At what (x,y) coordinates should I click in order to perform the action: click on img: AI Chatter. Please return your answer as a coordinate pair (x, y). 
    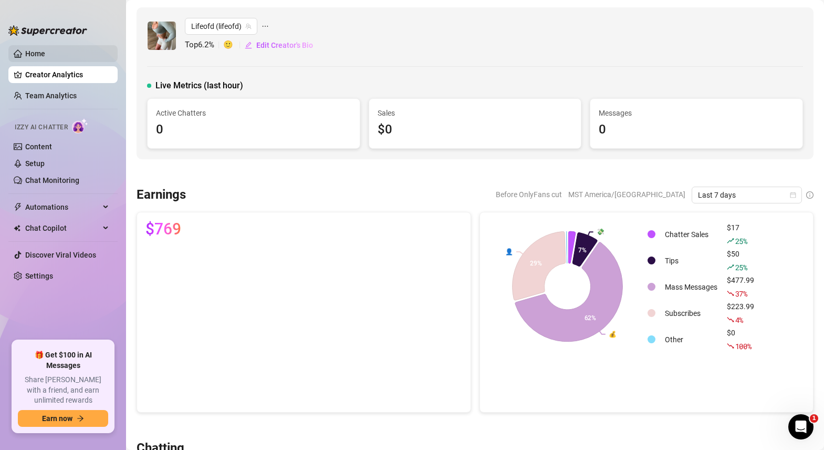
    Looking at the image, I should click on (80, 126).